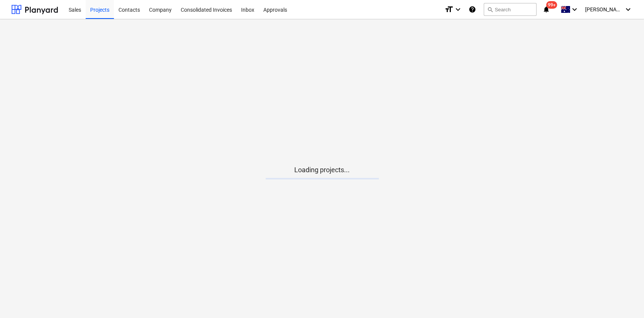 The image size is (644, 318). What do you see at coordinates (322, 170) in the screenshot?
I see `p: Loading projects...` at bounding box center [322, 170].